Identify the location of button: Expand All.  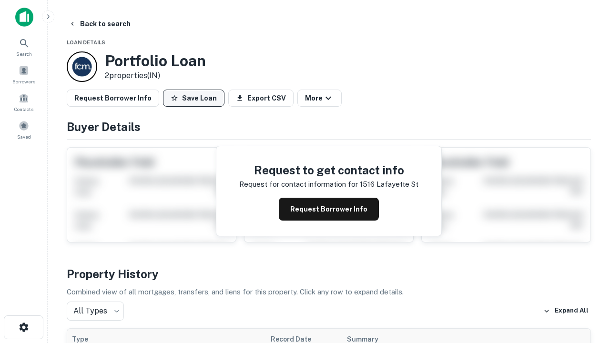
(566, 311).